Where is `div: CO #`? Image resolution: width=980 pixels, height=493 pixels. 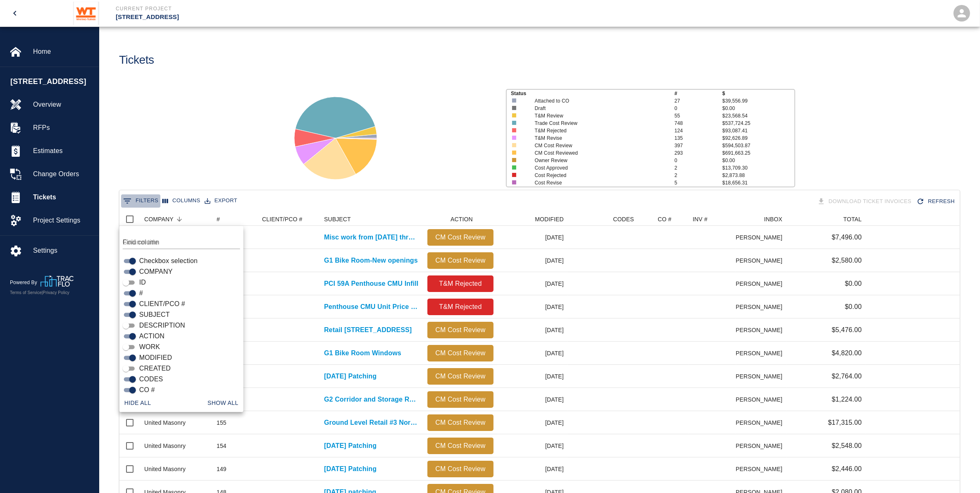
div: CO # is located at coordinates (664, 219).